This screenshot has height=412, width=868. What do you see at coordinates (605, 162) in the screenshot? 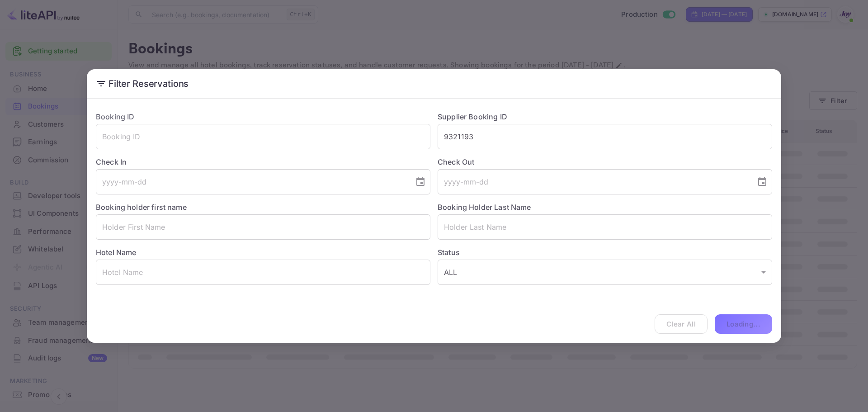
I see `label: Check Out` at bounding box center [605, 162].